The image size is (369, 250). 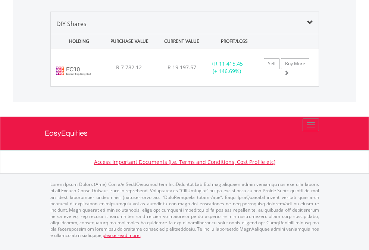 I want to click on div: PURCHASE VALUE, so click(x=129, y=41).